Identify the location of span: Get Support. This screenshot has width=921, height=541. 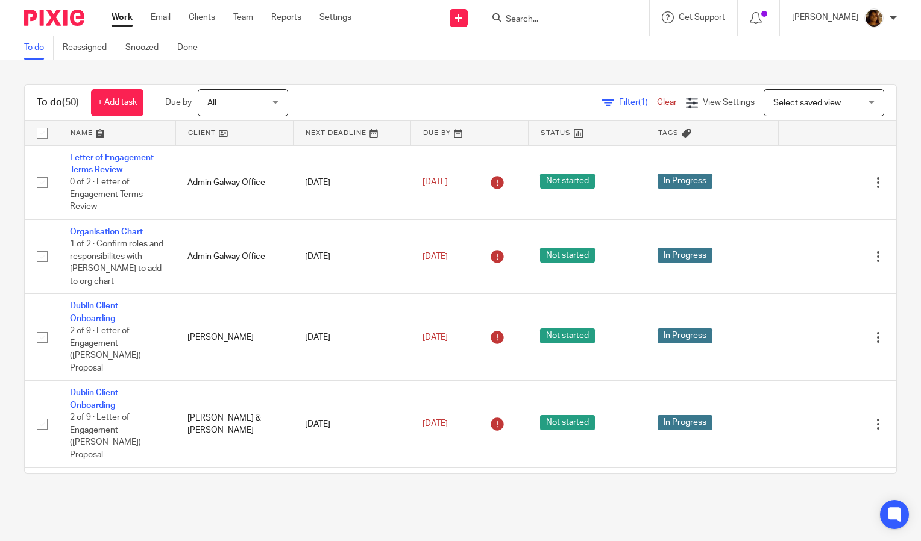
(701, 17).